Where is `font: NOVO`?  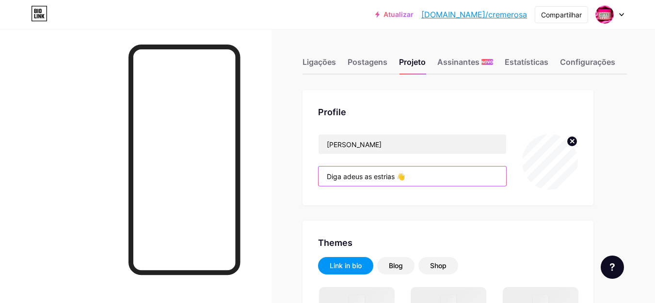 font: NOVO is located at coordinates (487, 62).